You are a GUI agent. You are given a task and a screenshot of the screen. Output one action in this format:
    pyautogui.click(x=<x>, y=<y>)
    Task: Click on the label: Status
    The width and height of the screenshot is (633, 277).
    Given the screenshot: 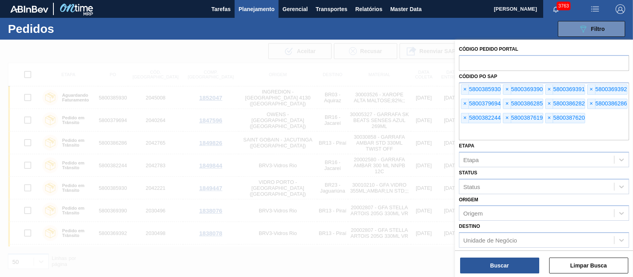 What is the action you would take?
    pyautogui.click(x=468, y=173)
    